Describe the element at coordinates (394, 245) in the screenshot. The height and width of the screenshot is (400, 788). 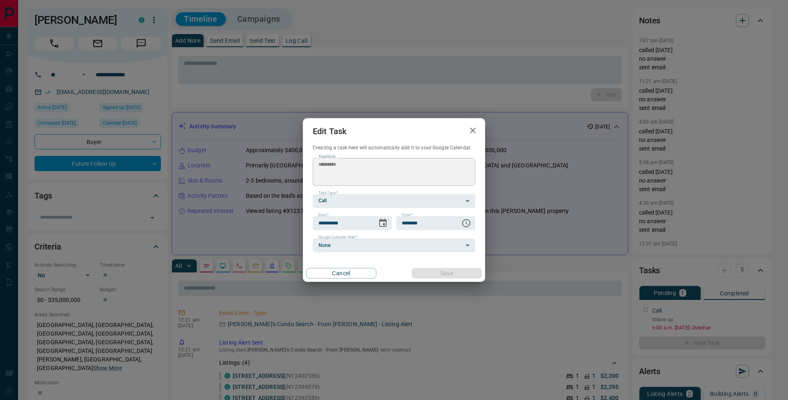
I see `div: None` at that location.